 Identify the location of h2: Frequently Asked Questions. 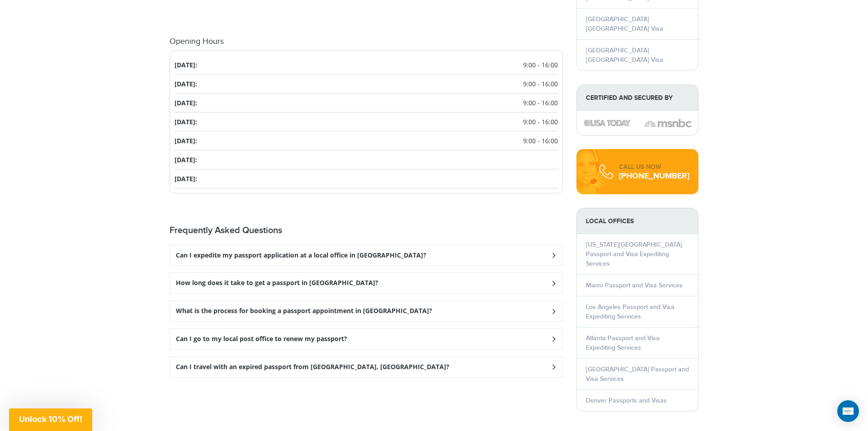
(366, 230).